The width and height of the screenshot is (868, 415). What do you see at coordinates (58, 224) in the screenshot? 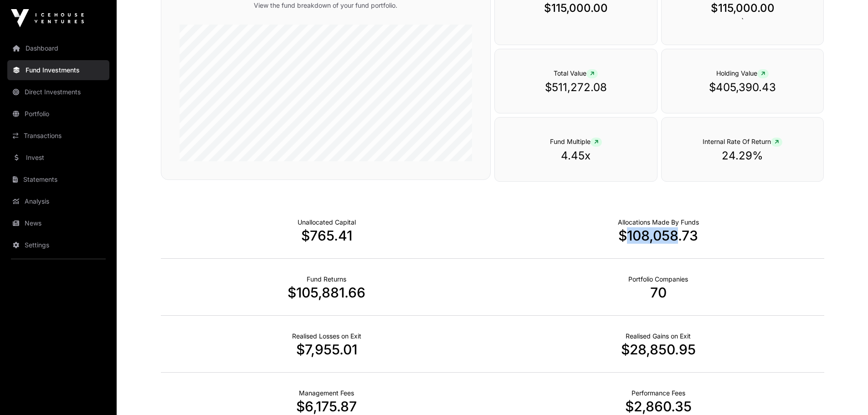
I see `a: News` at bounding box center [58, 224].